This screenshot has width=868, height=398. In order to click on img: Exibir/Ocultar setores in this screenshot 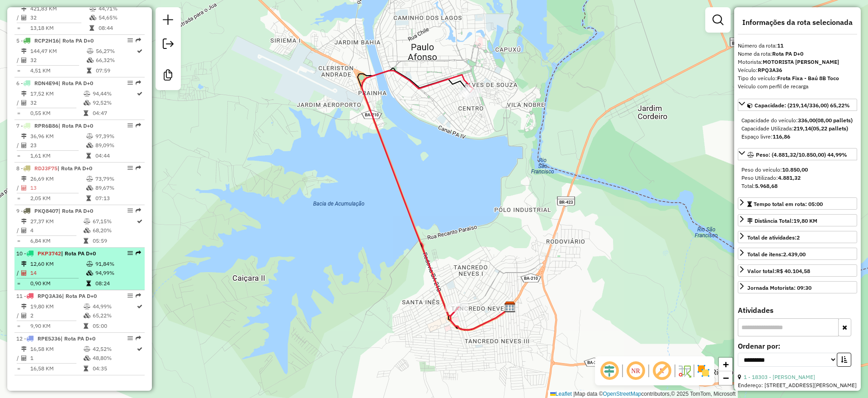, I will do `click(703, 370)`.